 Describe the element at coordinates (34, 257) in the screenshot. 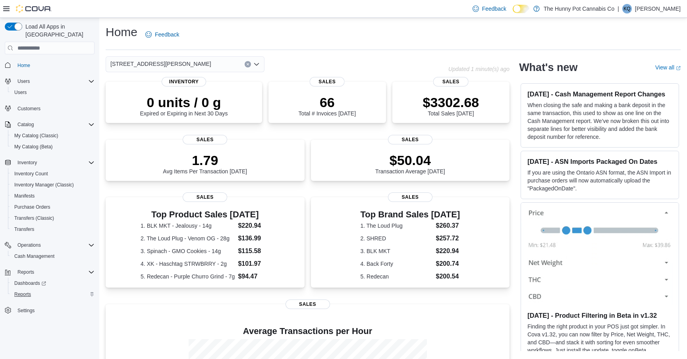

I see `span: Cash Management` at that location.